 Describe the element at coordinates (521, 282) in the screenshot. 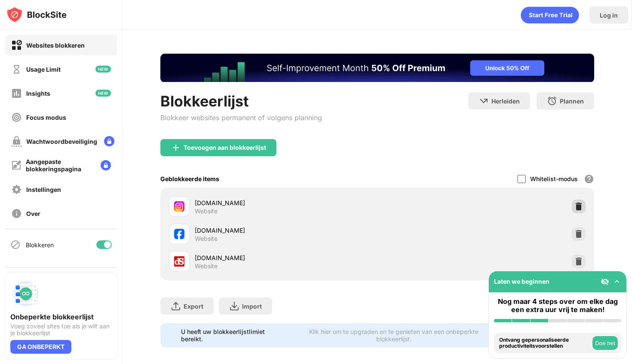

I see `div: Laten we beginnen` at that location.